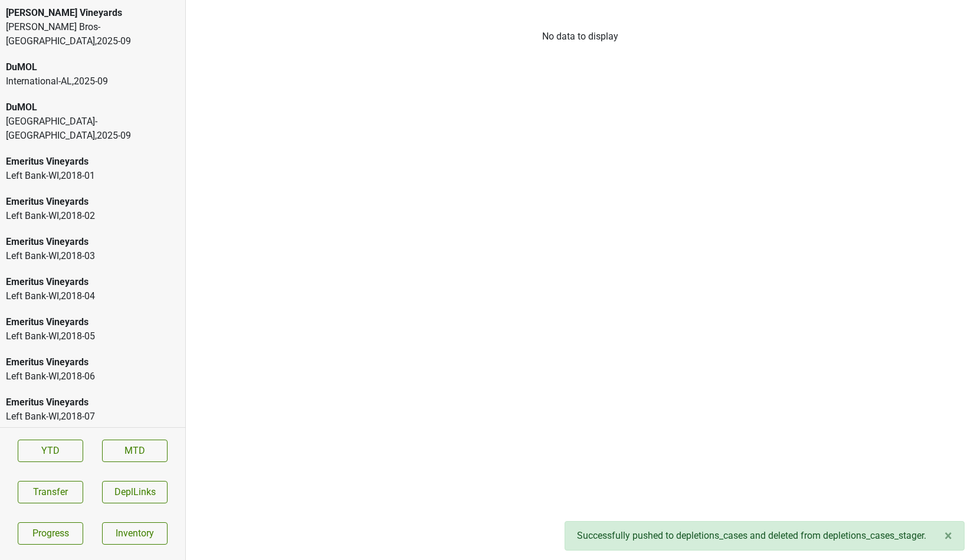 This screenshot has width=974, height=560. Describe the element at coordinates (93, 82) in the screenshot. I see `div: International-AL , 2025 - 09` at that location.